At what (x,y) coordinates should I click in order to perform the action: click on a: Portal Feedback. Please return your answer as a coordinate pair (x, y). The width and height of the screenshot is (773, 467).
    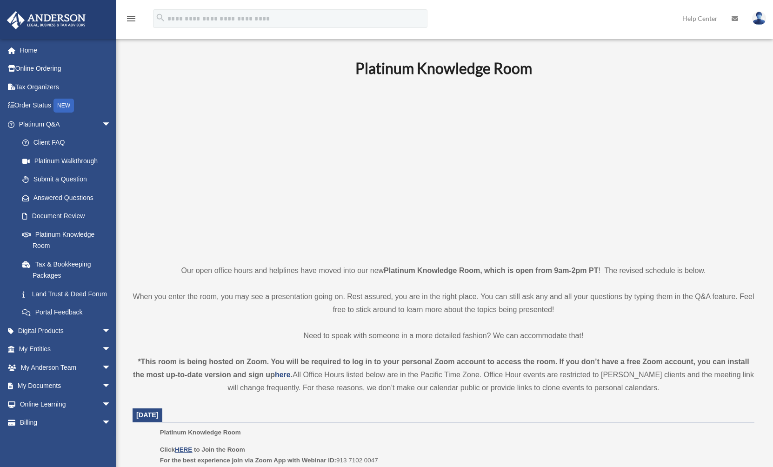
    Looking at the image, I should click on (69, 313).